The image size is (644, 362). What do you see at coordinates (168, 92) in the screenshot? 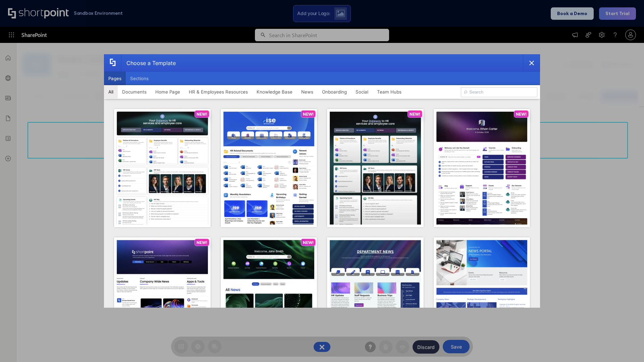
I see `button: Home Page` at bounding box center [168, 92].